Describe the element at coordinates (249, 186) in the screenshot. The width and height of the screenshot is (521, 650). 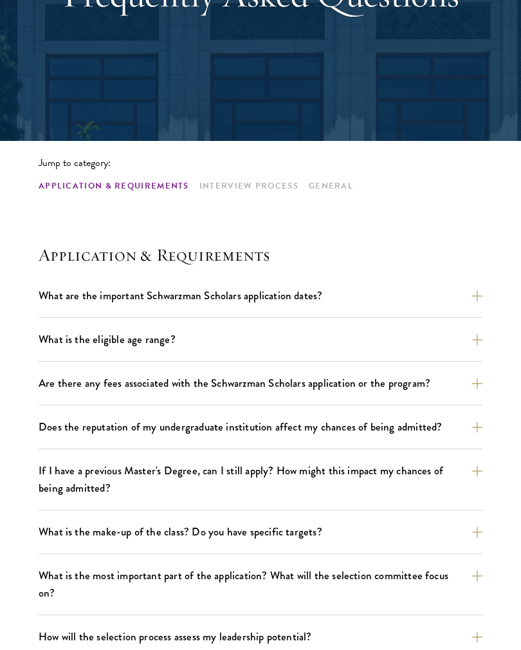
I see `a: Interview Process` at that location.